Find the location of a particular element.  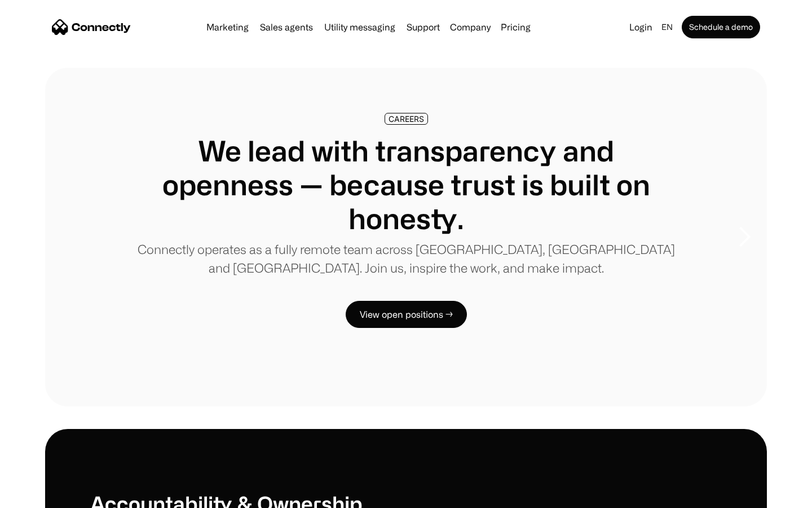

aside: Language selected: English is located at coordinates (40, 495).